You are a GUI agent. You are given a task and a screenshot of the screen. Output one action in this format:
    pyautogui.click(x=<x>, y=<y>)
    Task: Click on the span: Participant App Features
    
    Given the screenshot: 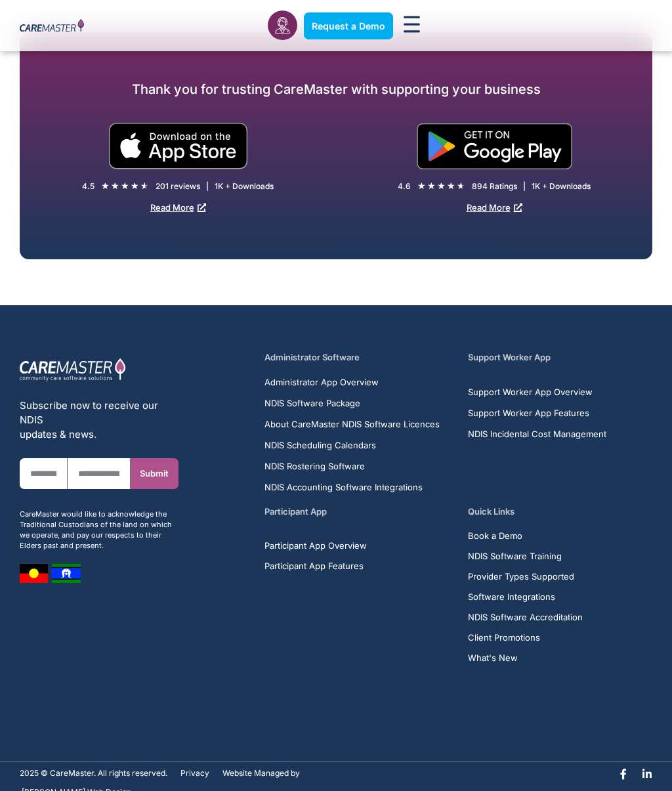 What is the action you would take?
    pyautogui.click(x=314, y=566)
    